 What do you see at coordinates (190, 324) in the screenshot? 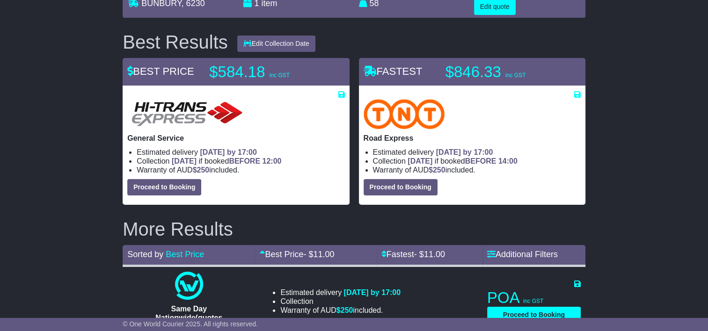
I see `span: © One World Courier 2025. All rights reserved.` at bounding box center [190, 324].